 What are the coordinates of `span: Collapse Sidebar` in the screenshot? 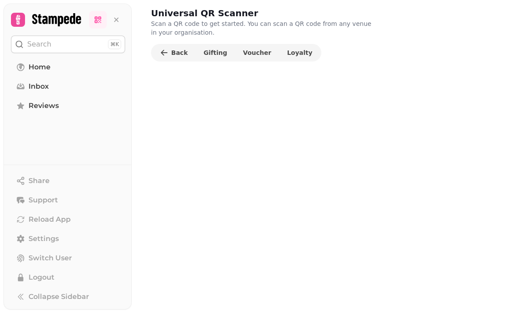 It's located at (59, 297).